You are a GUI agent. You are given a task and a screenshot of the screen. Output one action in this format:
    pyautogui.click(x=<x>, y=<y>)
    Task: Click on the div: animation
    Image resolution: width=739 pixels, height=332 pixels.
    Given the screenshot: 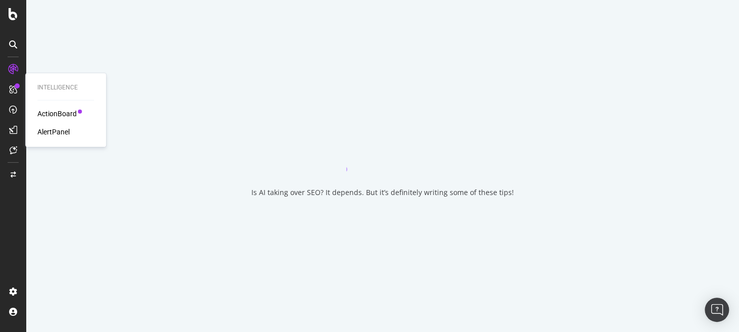 What is the action you would take?
    pyautogui.click(x=383, y=153)
    